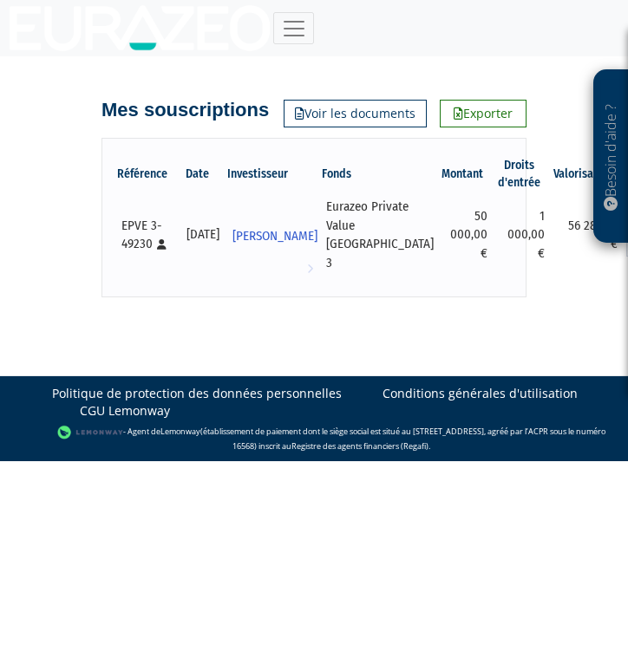 The image size is (628, 651). Describe the element at coordinates (467, 174) in the screenshot. I see `th: Montant` at that location.